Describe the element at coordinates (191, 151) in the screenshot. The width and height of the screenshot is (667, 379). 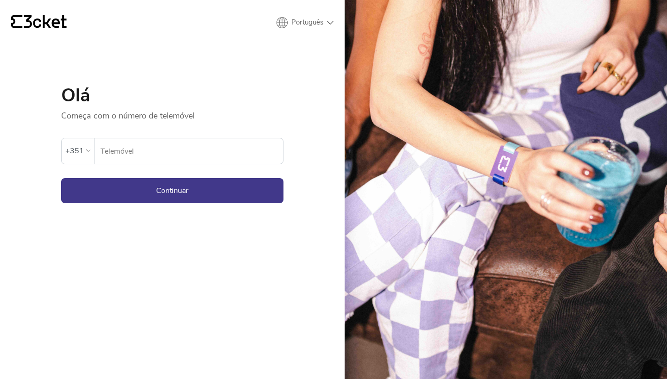
I see `input: Telemóvel` at that location.